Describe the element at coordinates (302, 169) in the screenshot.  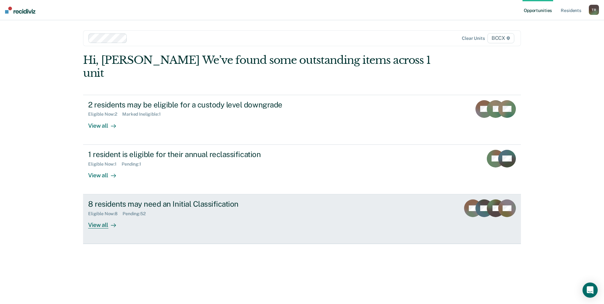
I see `a: 1 resident is eligible for their annual reclassificationEligible Now:1Pending:1View all` at that location.